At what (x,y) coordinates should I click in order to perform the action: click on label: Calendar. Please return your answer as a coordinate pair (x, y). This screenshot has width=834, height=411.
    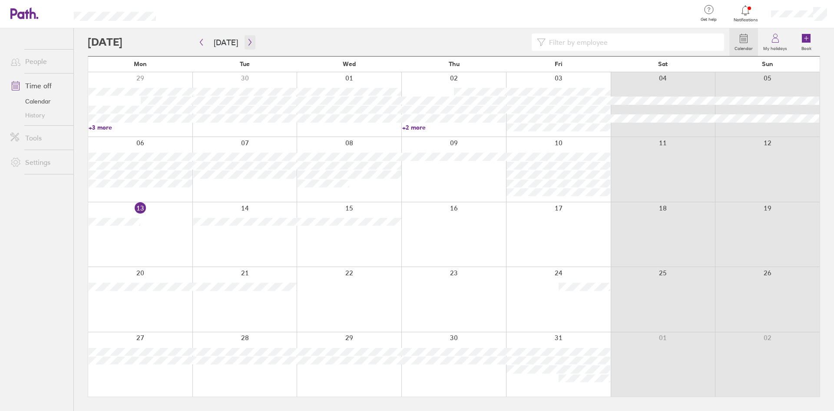
    Looking at the image, I should click on (744, 47).